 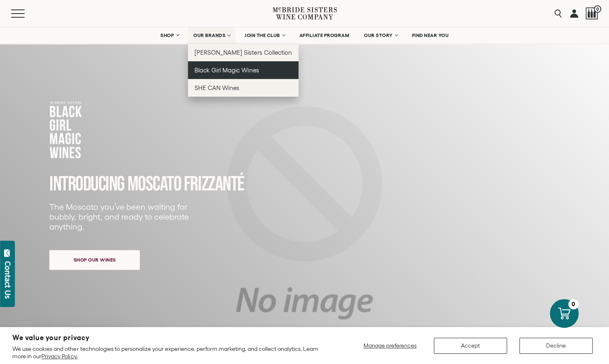 What do you see at coordinates (431, 36) in the screenshot?
I see `span: FIND NEAR YOU` at bounding box center [431, 36].